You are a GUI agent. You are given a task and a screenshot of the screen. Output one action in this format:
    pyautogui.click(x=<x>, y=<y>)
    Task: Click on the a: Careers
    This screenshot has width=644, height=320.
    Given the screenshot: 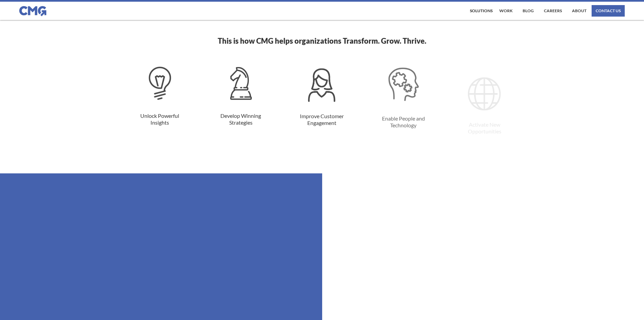 What is the action you would take?
    pyautogui.click(x=553, y=11)
    